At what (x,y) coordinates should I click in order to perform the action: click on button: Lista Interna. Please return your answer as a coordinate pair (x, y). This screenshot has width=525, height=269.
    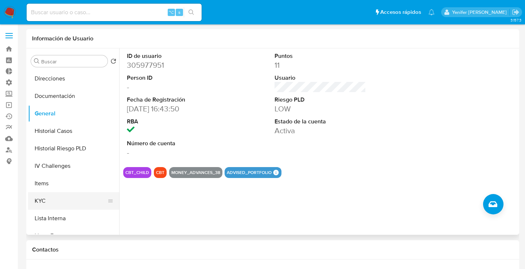
    Looking at the image, I should click on (74, 219).